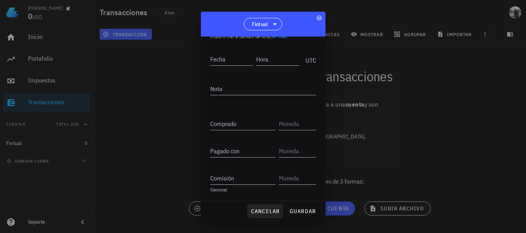 This screenshot has height=233, width=526. What do you see at coordinates (279, 36) in the screenshot?
I see `a: ver más` at bounding box center [279, 36].